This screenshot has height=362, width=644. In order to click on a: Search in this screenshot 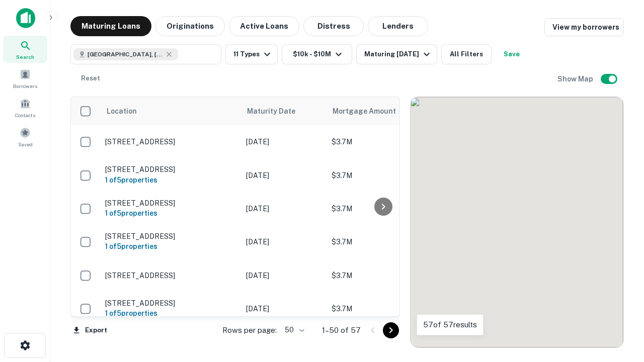, I will do `click(25, 49)`.